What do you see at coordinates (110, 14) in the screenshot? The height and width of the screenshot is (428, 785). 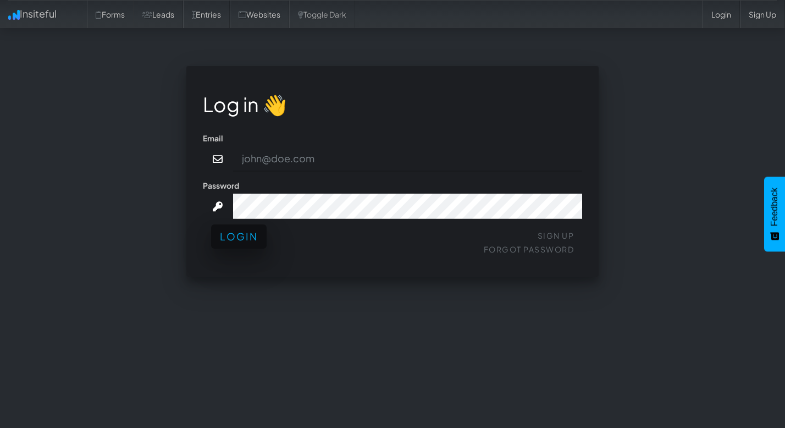 I see `a: Forms` at bounding box center [110, 14].